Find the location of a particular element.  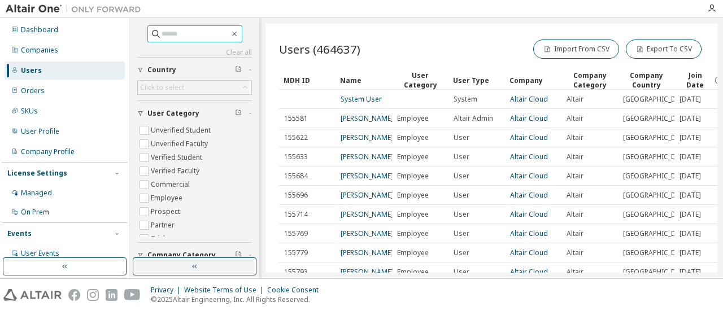

div: Companies is located at coordinates (40, 50).